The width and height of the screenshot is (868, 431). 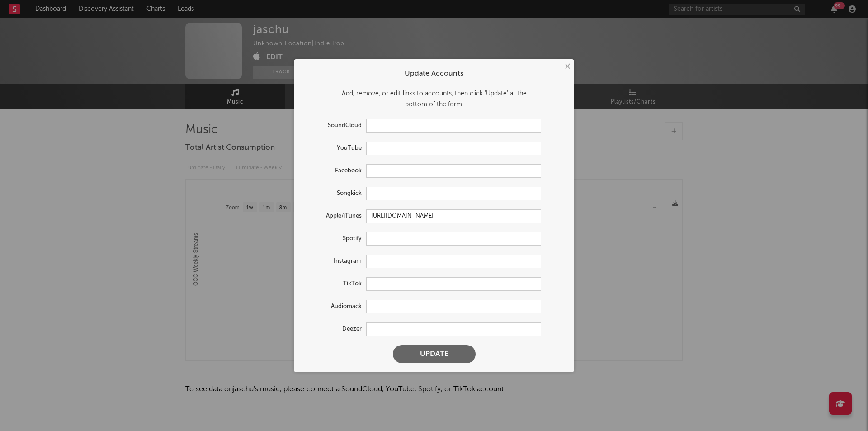 What do you see at coordinates (335, 194) in the screenshot?
I see `label: Songkick` at bounding box center [335, 194].